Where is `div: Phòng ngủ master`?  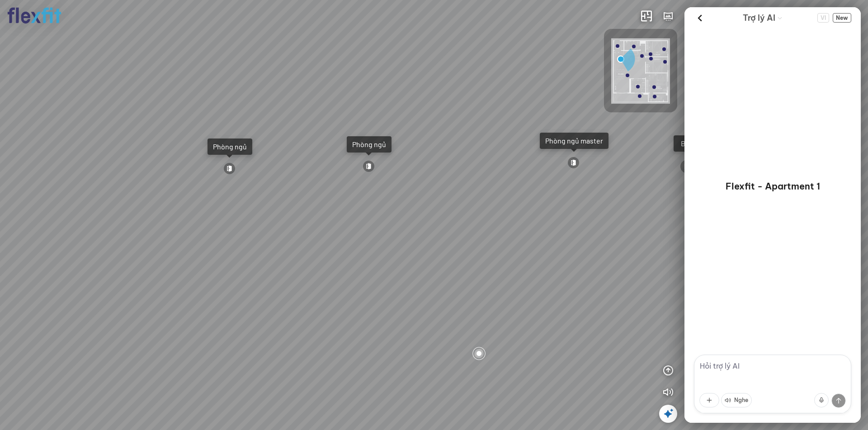 div: Phòng ngủ master is located at coordinates (574, 141).